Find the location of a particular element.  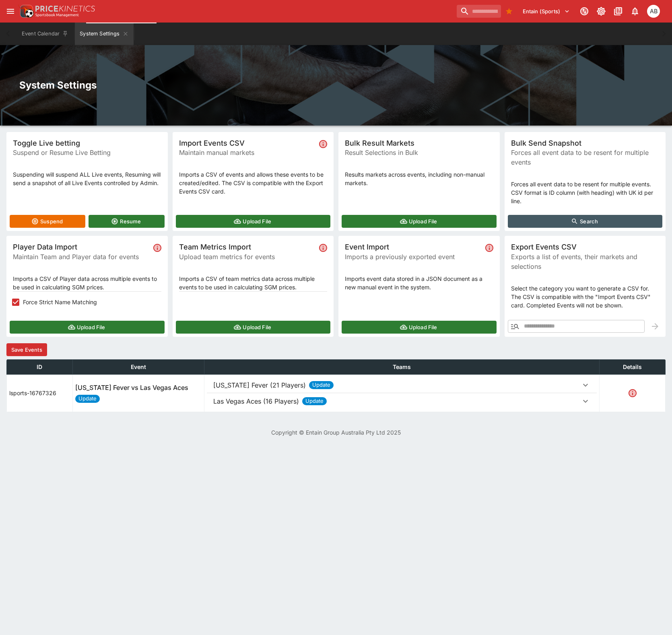

button: open drawer is located at coordinates (10, 11).